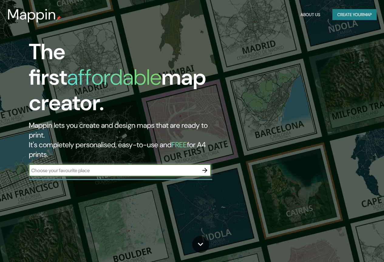  I want to click on h5: FREE, so click(179, 145).